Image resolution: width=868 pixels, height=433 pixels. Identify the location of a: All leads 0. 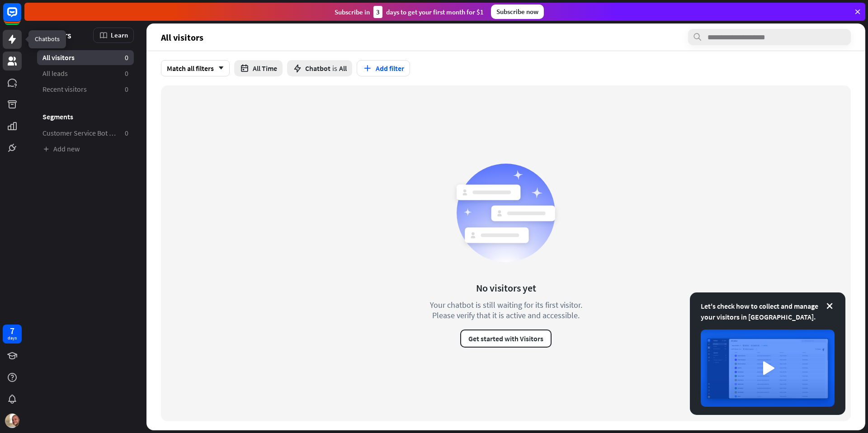
(85, 73).